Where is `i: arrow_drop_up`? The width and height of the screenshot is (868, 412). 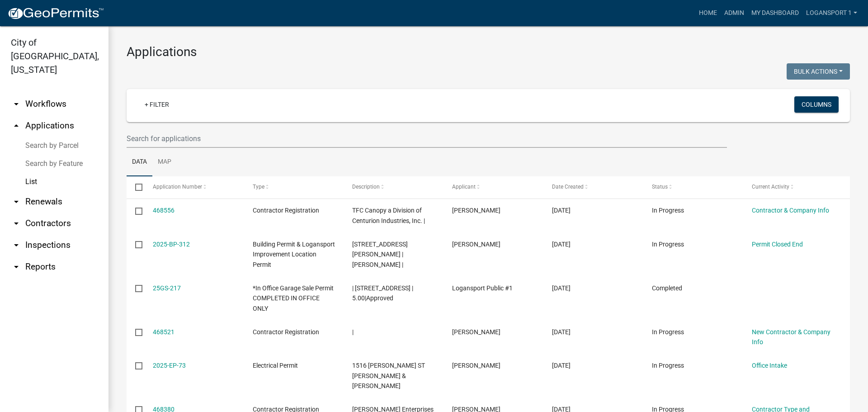 i: arrow_drop_up is located at coordinates (16, 126).